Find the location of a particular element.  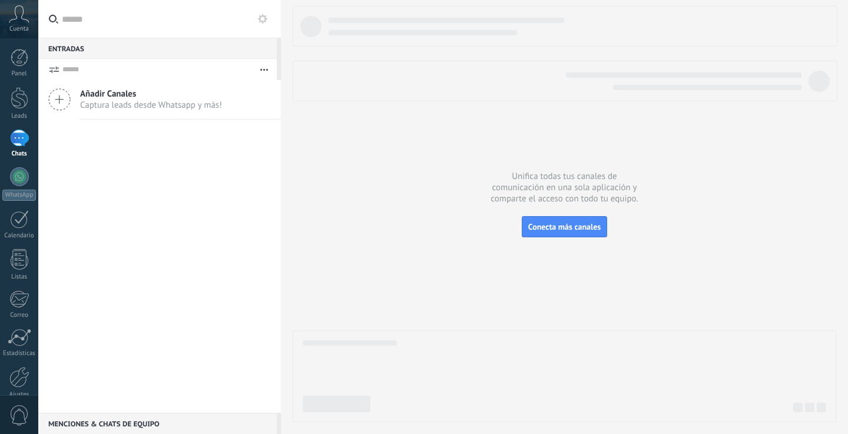

div: Entradas is located at coordinates (157, 48).